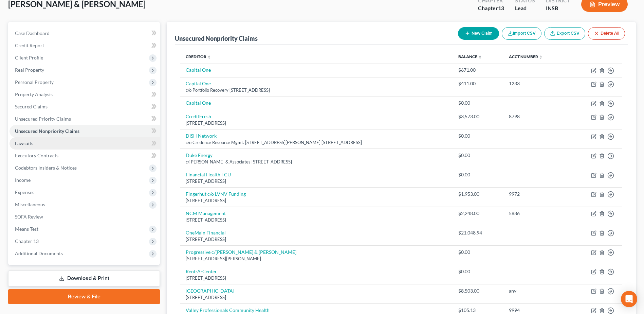  I want to click on div: $411.00, so click(478, 84).